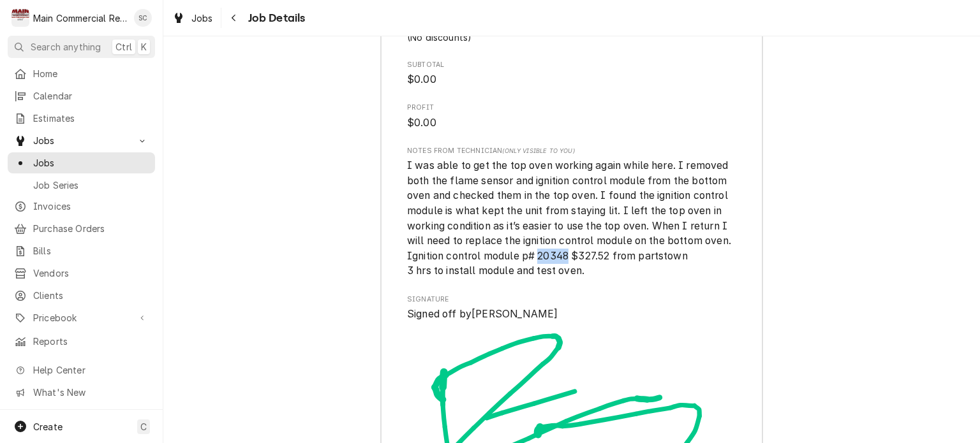 Image resolution: width=980 pixels, height=443 pixels. I want to click on span: Job Details, so click(275, 18).